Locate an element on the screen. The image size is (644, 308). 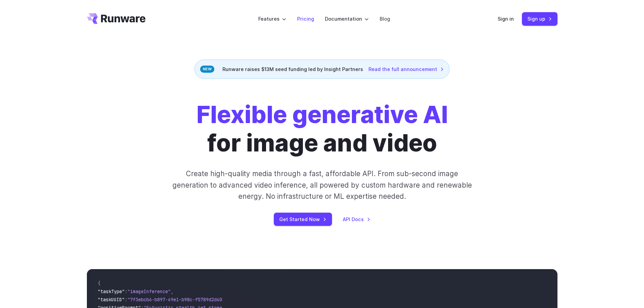
span: "7f3ebcb6-b897-49e1-b98c-f5789d2d40d7" is located at coordinates (179, 299).